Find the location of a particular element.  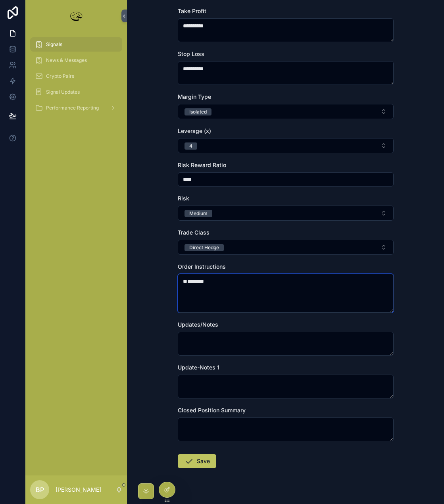

span: Trade Class is located at coordinates (193, 232).